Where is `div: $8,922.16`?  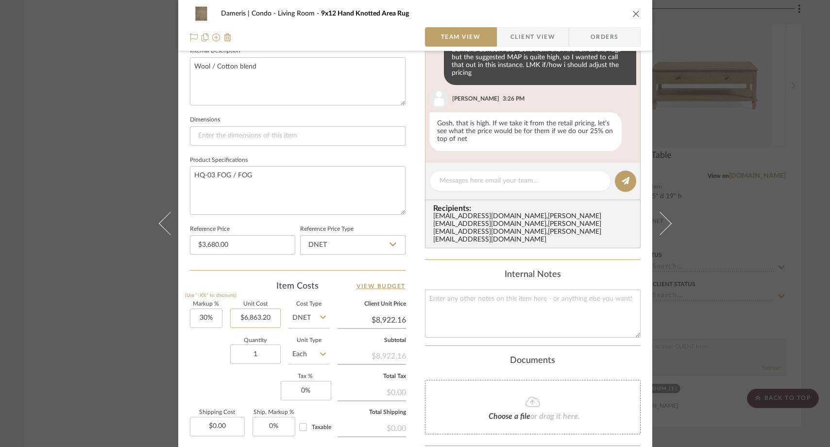 div: $8,922.16 is located at coordinates (371, 355).